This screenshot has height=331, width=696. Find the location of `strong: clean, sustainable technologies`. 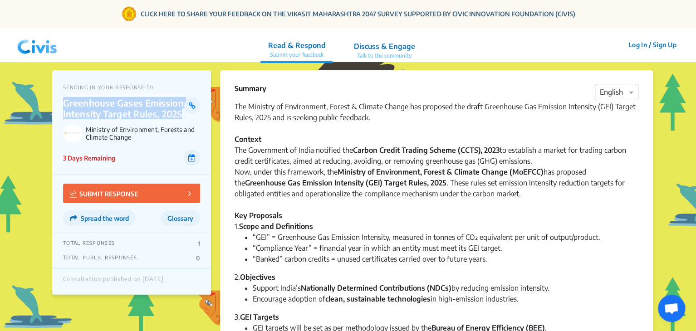

strong: clean, sustainable technologies is located at coordinates (378, 299).